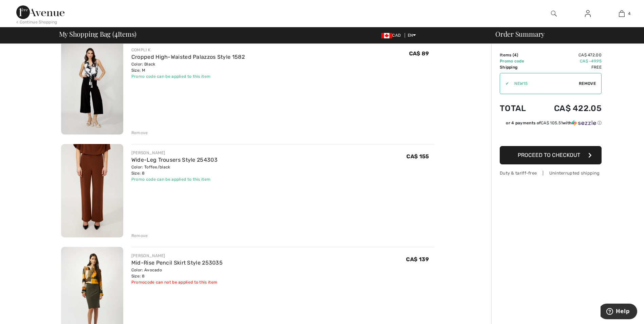  What do you see at coordinates (188, 56) in the screenshot?
I see `a: Cropped High-Waisted Palazzos Style 1582` at bounding box center [188, 56].